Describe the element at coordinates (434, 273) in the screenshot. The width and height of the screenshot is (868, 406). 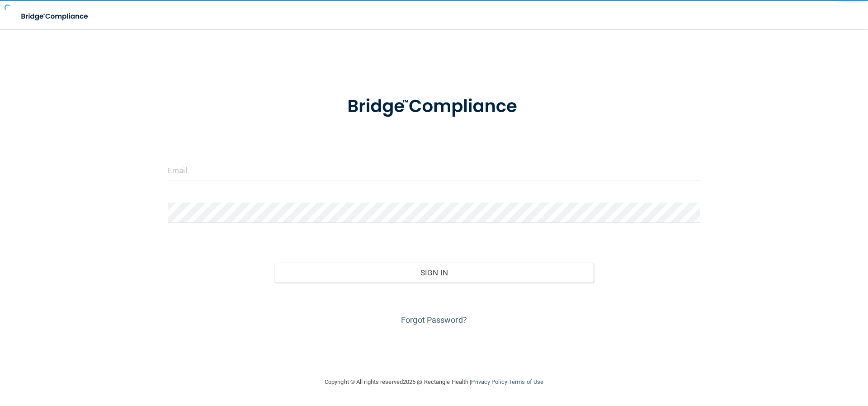
I see `button: Sign In` at that location.